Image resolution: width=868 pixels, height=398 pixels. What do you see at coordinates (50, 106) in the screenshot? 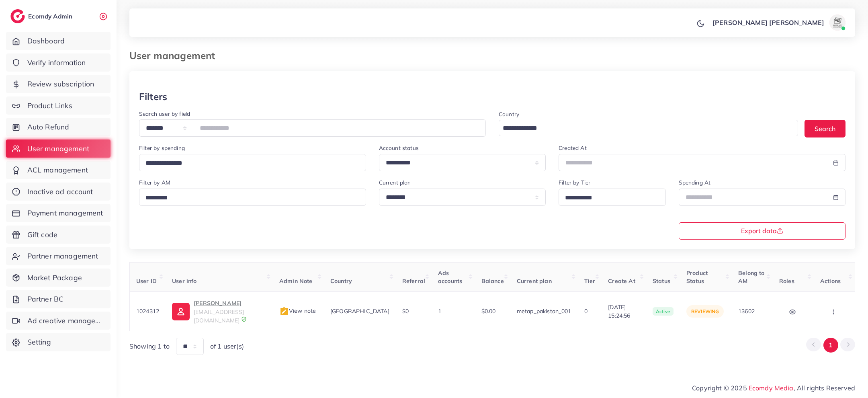
I see `span: Product Links` at bounding box center [50, 106].